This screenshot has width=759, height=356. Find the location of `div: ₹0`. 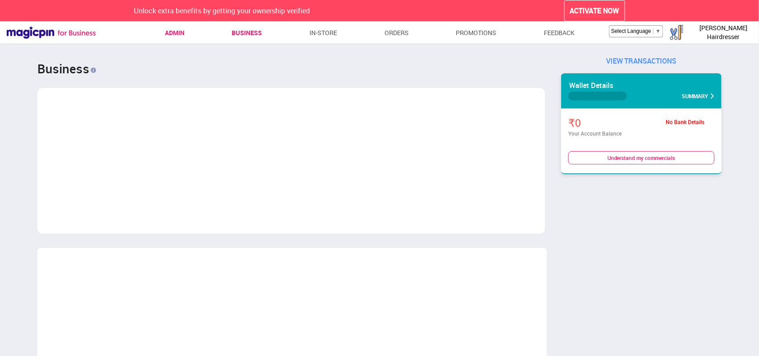

div: ₹0 is located at coordinates (612, 123).